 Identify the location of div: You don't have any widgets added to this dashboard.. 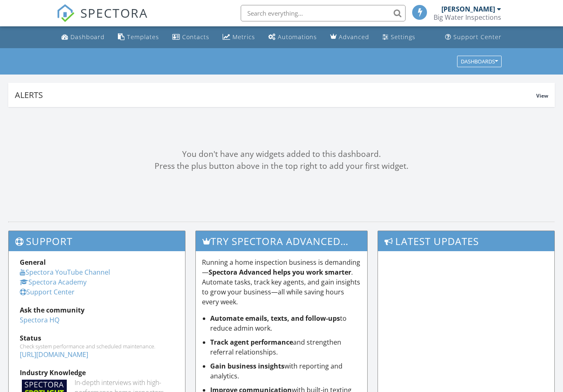
(282, 154).